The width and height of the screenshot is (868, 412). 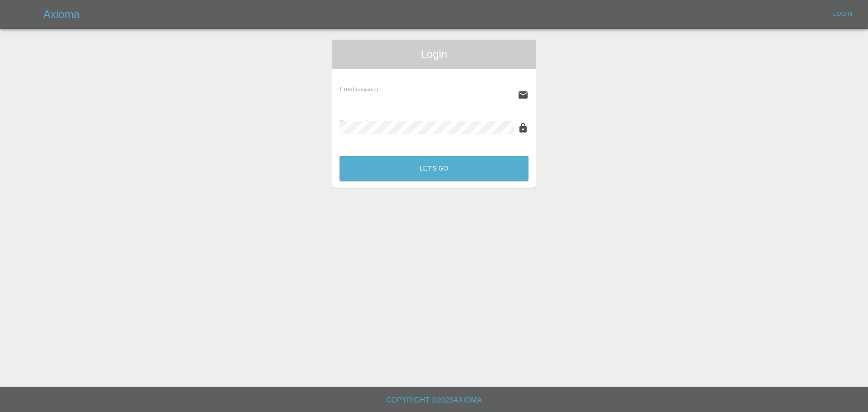 What do you see at coordinates (365, 122) in the screenshot?
I see `span: Password` at bounding box center [365, 122].